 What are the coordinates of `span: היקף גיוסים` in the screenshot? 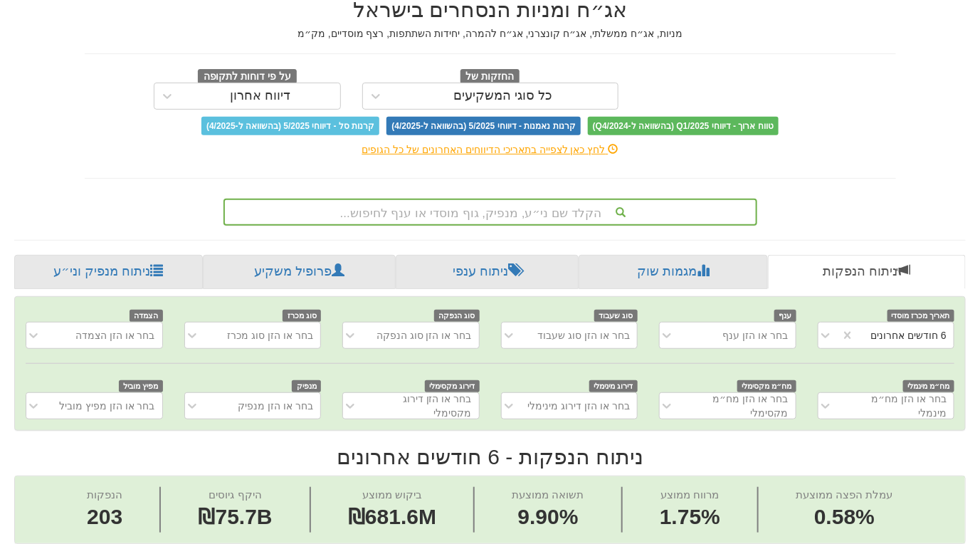 It's located at (236, 494).